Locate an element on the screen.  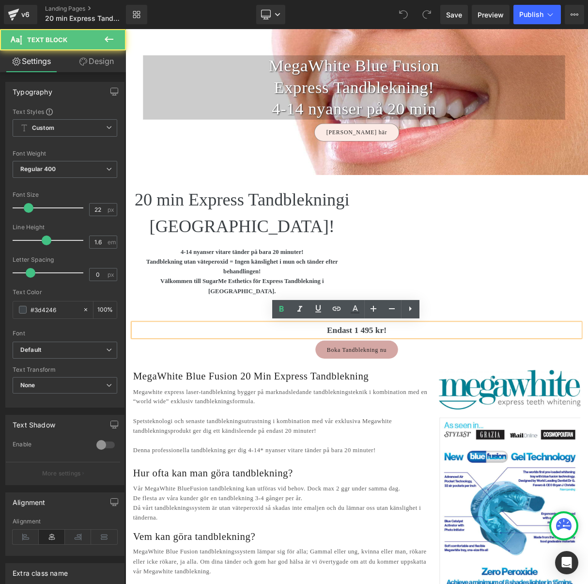
p: More settings is located at coordinates (62, 474).